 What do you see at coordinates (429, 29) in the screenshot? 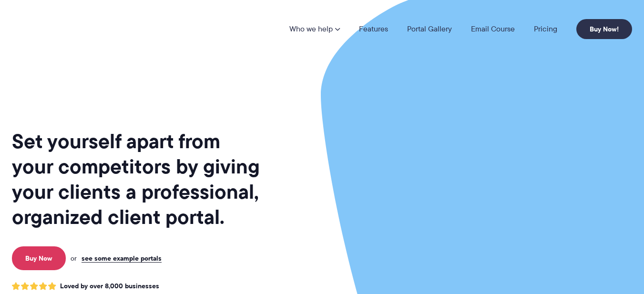
I see `a: Portal Gallery` at bounding box center [429, 29].